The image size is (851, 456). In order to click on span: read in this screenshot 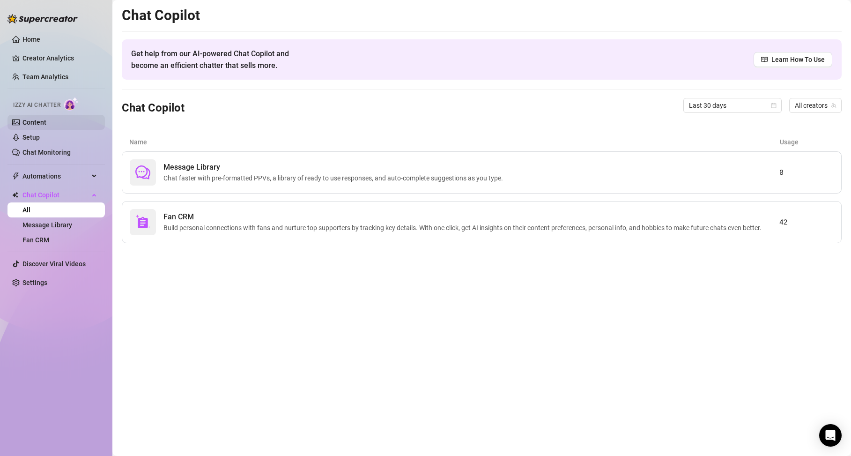, I will do `click(764, 59)`.